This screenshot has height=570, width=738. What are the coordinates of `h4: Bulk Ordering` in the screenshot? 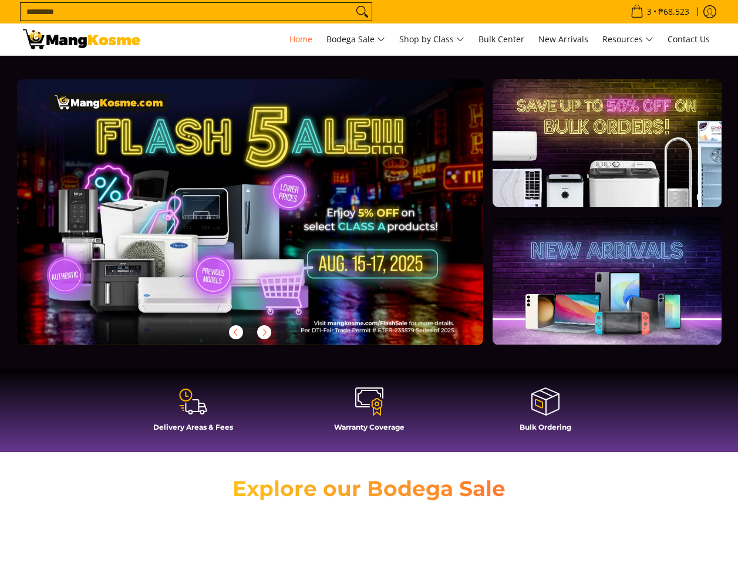 It's located at (545, 427).